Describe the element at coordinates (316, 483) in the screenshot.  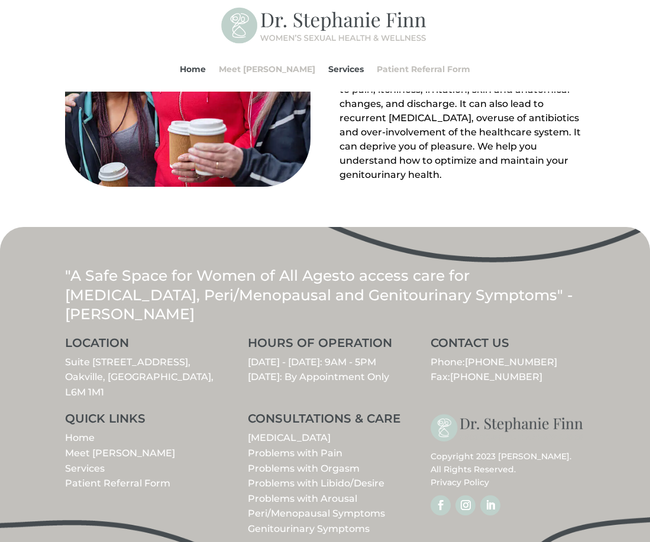
I see `a: Problems with Libido/Desire` at that location.